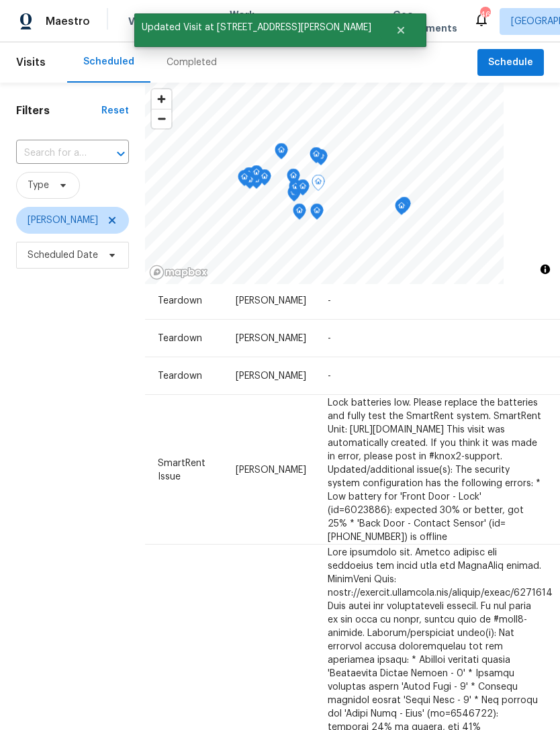  What do you see at coordinates (545, 269) in the screenshot?
I see `span: Toggle attribution` at bounding box center [545, 269].